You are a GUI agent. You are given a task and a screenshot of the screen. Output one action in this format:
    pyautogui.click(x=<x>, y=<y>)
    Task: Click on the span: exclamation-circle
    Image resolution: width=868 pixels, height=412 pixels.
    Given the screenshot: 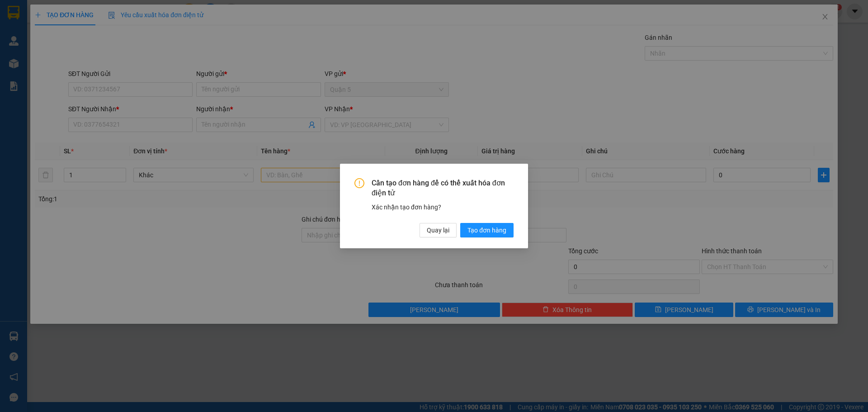 What is the action you would take?
    pyautogui.click(x=359, y=183)
    